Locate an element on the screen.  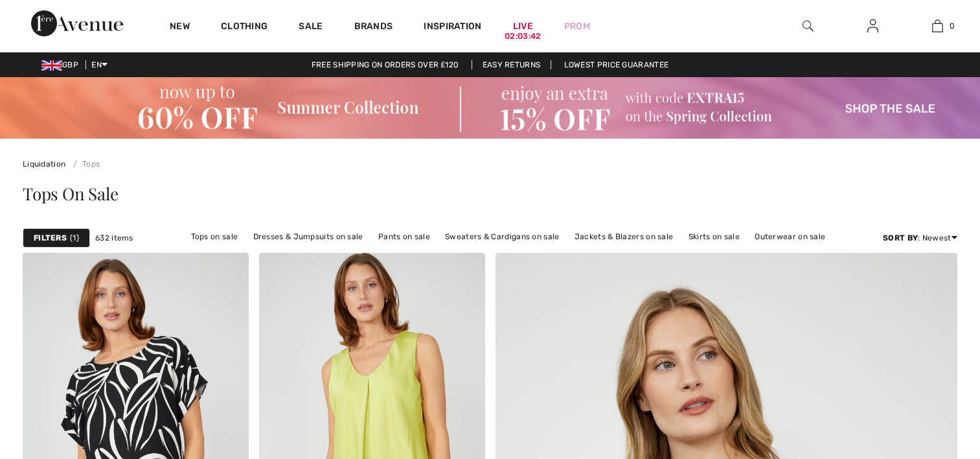
span: 0 is located at coordinates (952, 26).